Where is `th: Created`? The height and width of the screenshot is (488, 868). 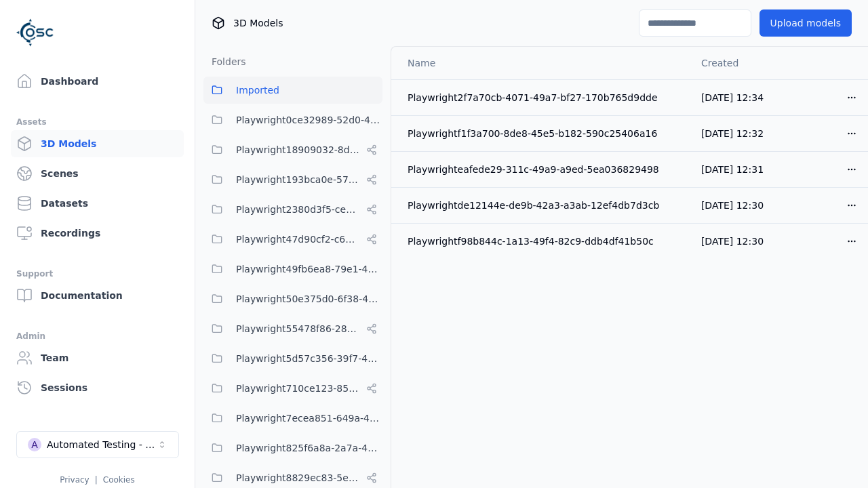
th: Created is located at coordinates (735, 63).